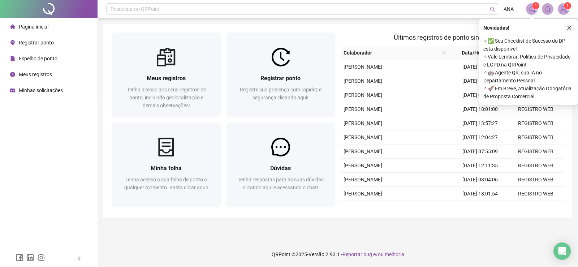 This screenshot has height=267, width=578. What do you see at coordinates (569, 28) in the screenshot?
I see `span: close` at bounding box center [569, 28].